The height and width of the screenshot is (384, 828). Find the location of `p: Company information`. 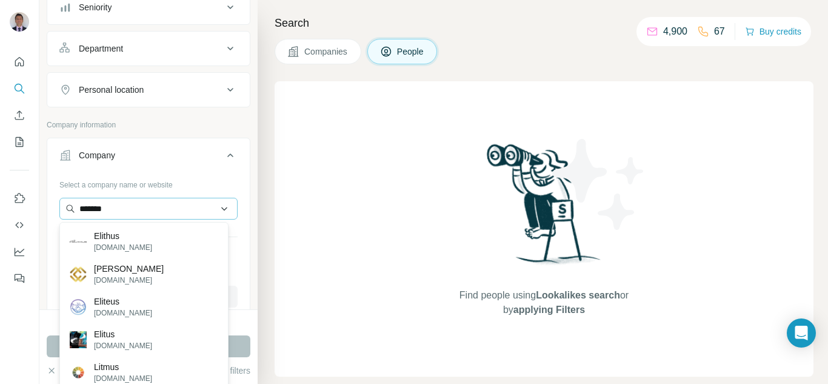

p: Company information is located at coordinates (148, 125).